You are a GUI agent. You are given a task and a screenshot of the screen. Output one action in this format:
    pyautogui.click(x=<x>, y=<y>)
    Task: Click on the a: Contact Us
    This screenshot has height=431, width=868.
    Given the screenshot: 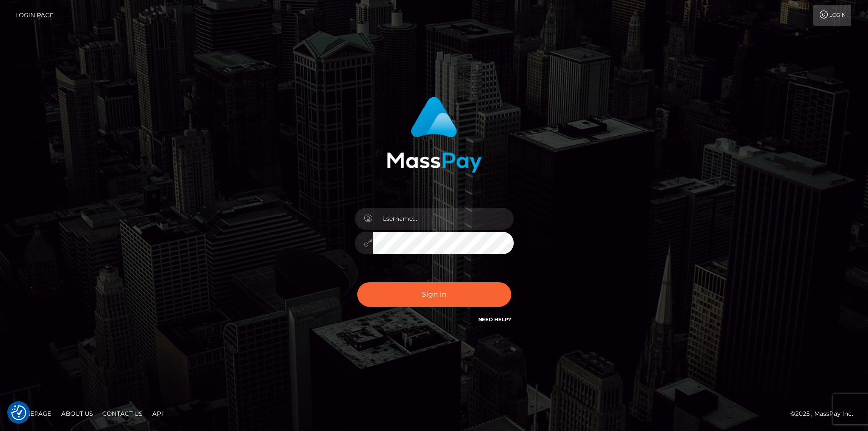 What is the action you would take?
    pyautogui.click(x=122, y=413)
    